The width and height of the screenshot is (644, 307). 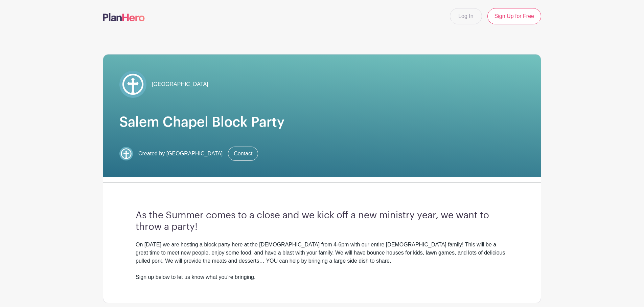 What do you see at coordinates (124, 17) in the screenshot?
I see `img: logo-507f7623f17ff9eddc593b1ce0a138ce2505c220e1c5a4e2b4648c50719b7d32.svg` at bounding box center [124, 17].